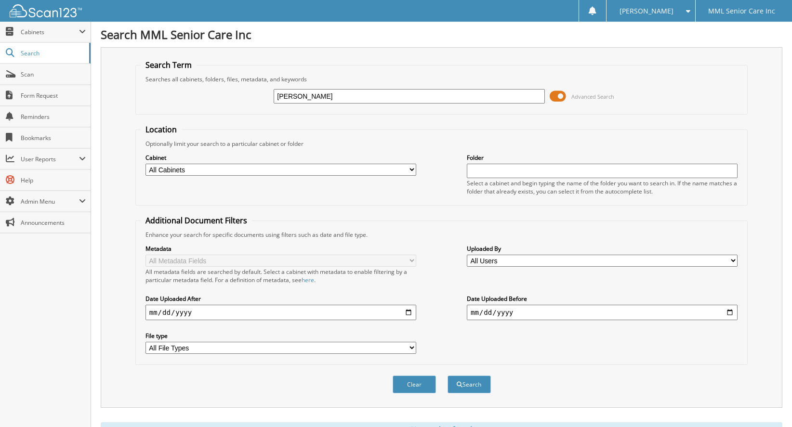 The image size is (792, 427). Describe the element at coordinates (281, 157) in the screenshot. I see `label: Cabinet` at that location.